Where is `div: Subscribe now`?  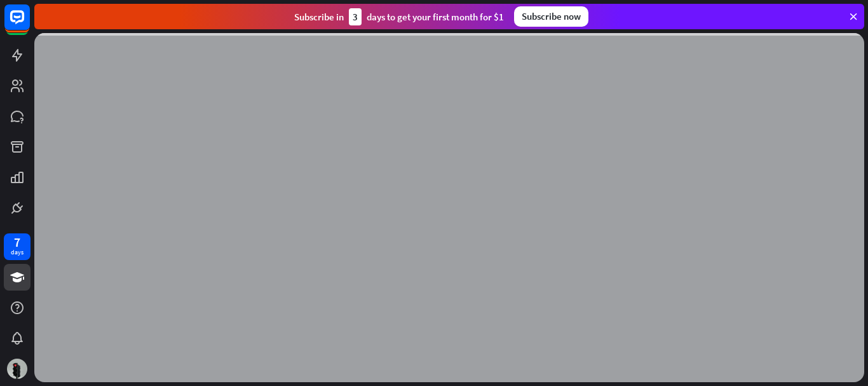
div: Subscribe now is located at coordinates (551, 16).